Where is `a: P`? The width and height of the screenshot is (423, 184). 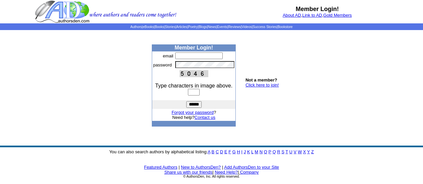
a: P is located at coordinates (270, 152).